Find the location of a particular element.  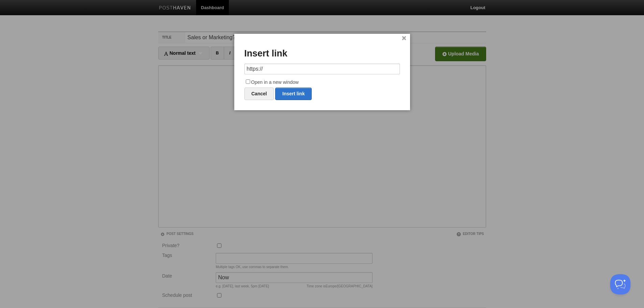

input: Open in a new window is located at coordinates (248, 81).